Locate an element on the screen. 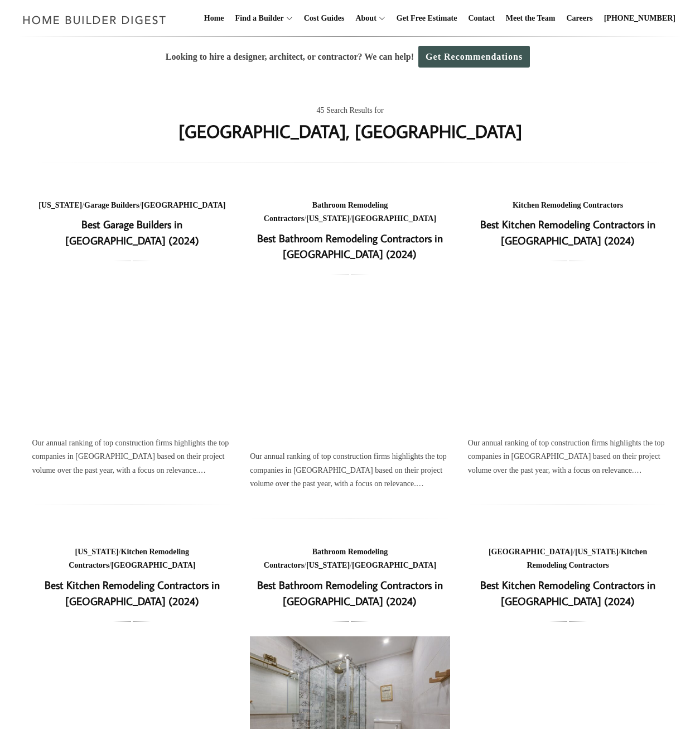 This screenshot has width=700, height=729. a: About is located at coordinates (363, 18).